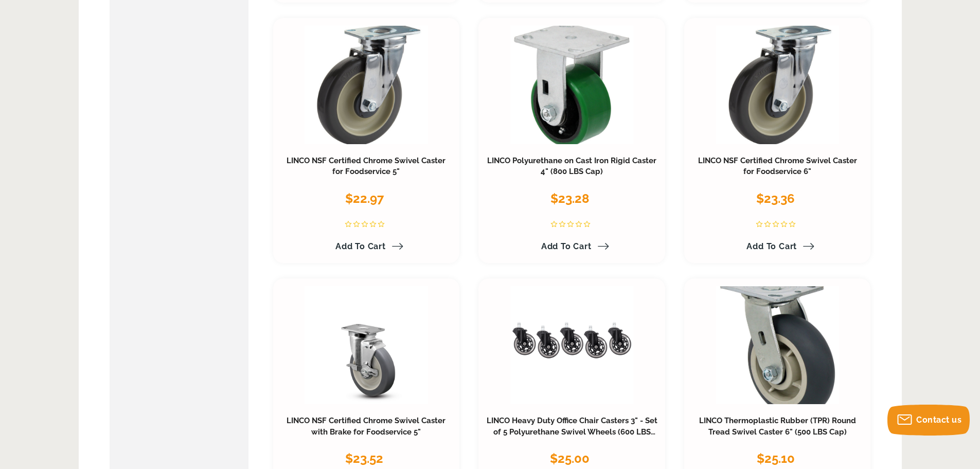  Describe the element at coordinates (364, 198) in the screenshot. I see `span: $22.97` at that location.